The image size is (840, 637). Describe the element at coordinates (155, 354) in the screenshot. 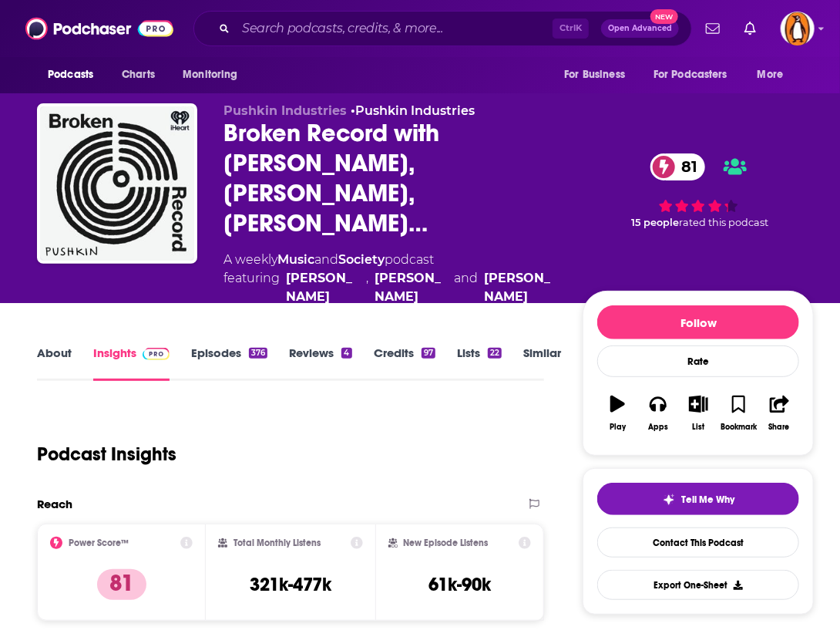

I see `img: Podchaser Pro` at that location.